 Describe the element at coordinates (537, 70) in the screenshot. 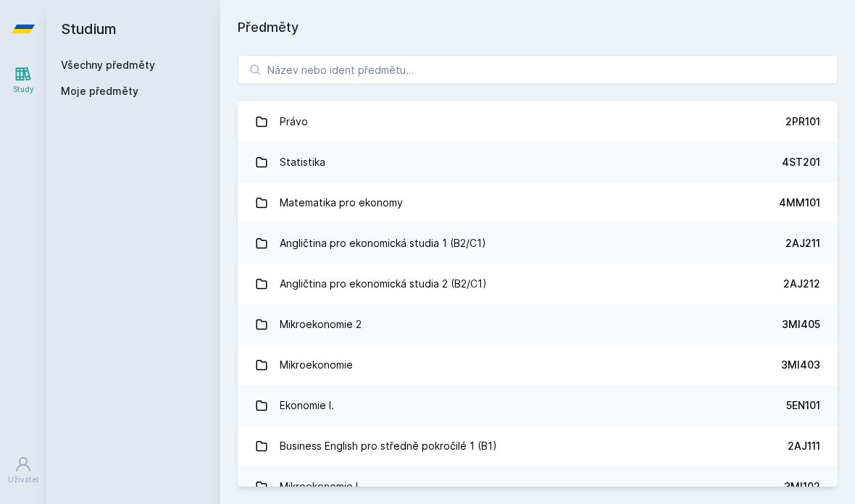

I see `input: Název nebo ident předmětu…` at that location.